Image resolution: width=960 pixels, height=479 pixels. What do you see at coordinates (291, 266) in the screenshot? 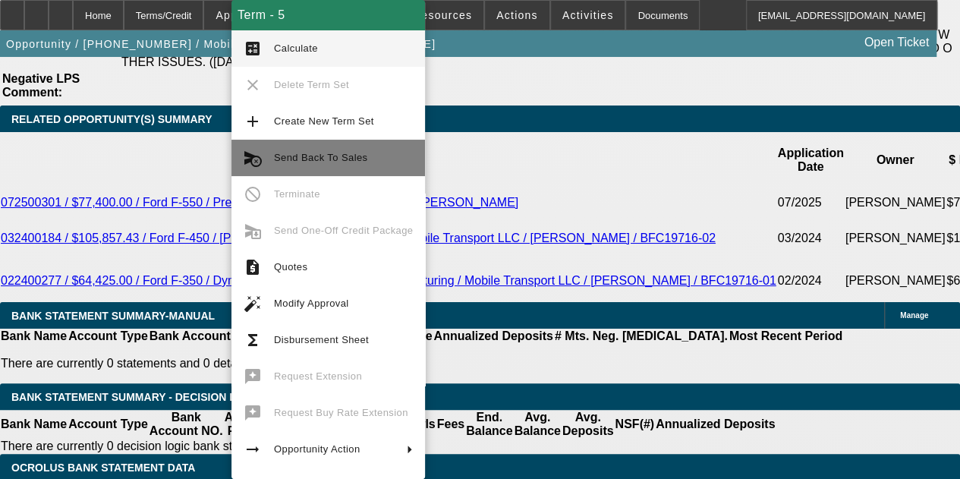
I see `span: Quotes` at bounding box center [291, 266].